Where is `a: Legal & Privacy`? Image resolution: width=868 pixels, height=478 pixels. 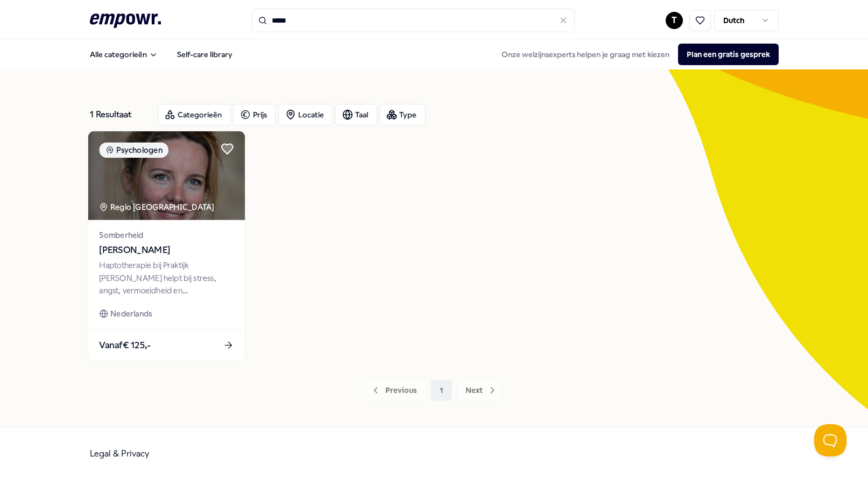 a: Legal & Privacy is located at coordinates (119, 453).